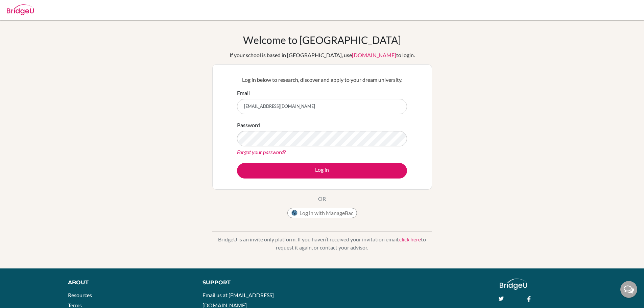  What do you see at coordinates (127, 283) in the screenshot?
I see `div: About` at bounding box center [127, 283].